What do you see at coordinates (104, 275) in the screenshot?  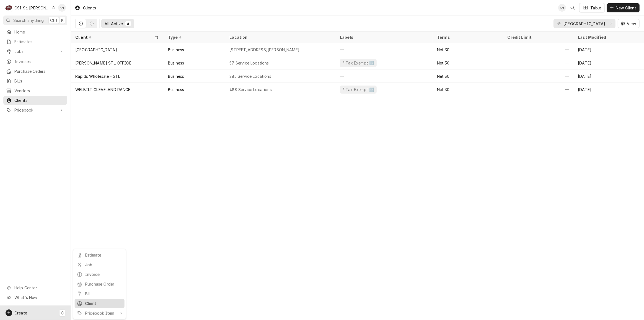 I see `div: Invoice` at bounding box center [104, 275].